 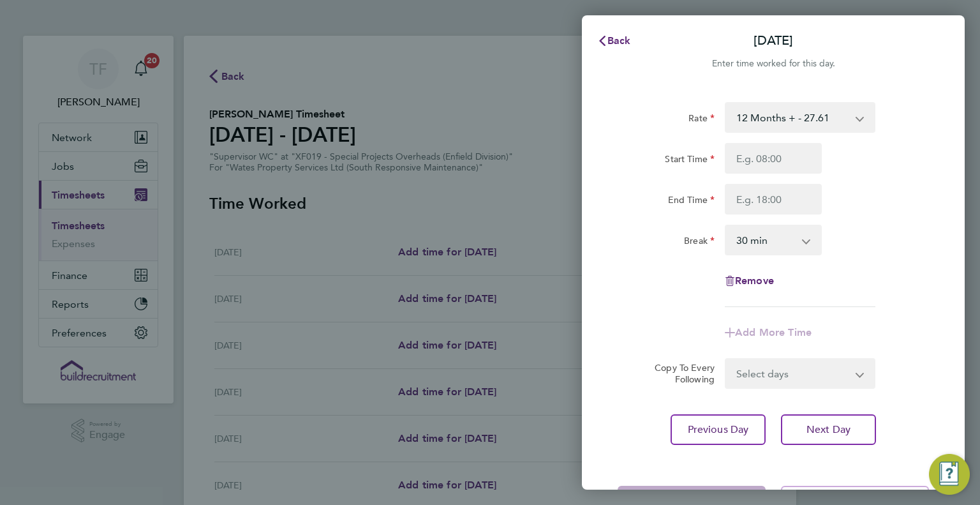 I want to click on span: Next Day, so click(x=828, y=429).